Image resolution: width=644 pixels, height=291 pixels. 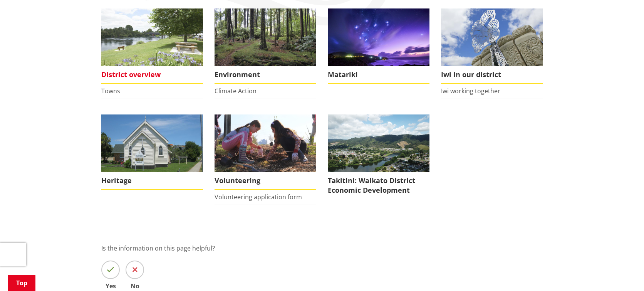 What do you see at coordinates (492, 46) in the screenshot?
I see `a: Turangawaewae Ngaruawahia Iwi in our district` at bounding box center [492, 46].